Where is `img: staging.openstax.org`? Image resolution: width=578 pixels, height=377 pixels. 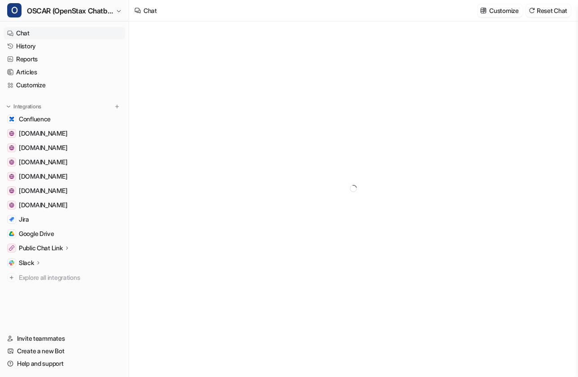
img: staging.openstax.org is located at coordinates (12, 162).